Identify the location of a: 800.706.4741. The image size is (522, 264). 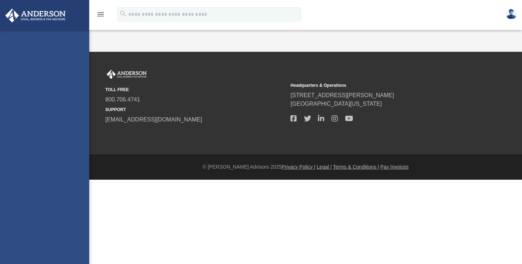
(123, 99).